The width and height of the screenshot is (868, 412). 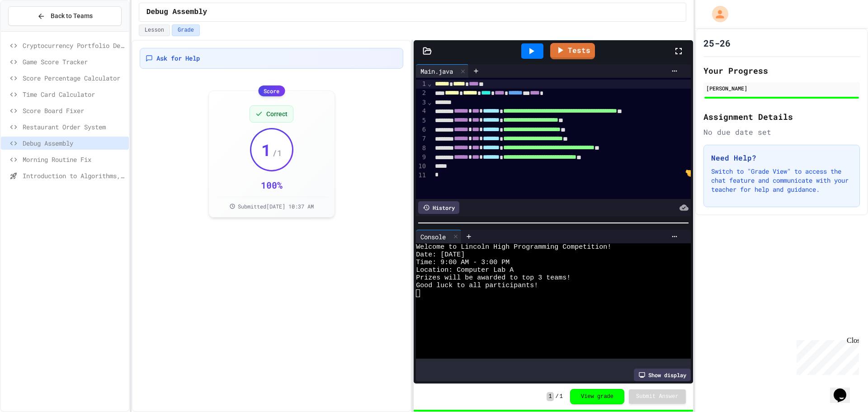 I want to click on div: 1, so click(x=421, y=84).